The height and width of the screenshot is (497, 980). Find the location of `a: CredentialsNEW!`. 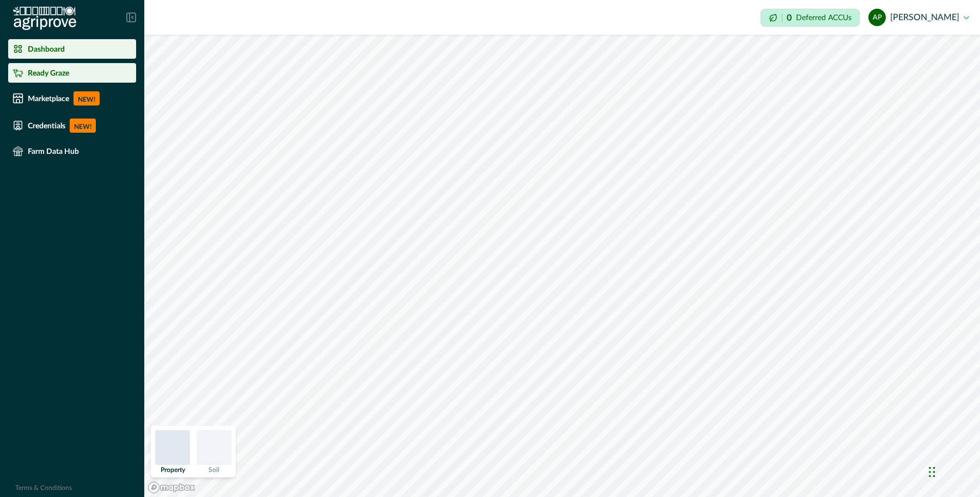

a: CredentialsNEW! is located at coordinates (72, 125).